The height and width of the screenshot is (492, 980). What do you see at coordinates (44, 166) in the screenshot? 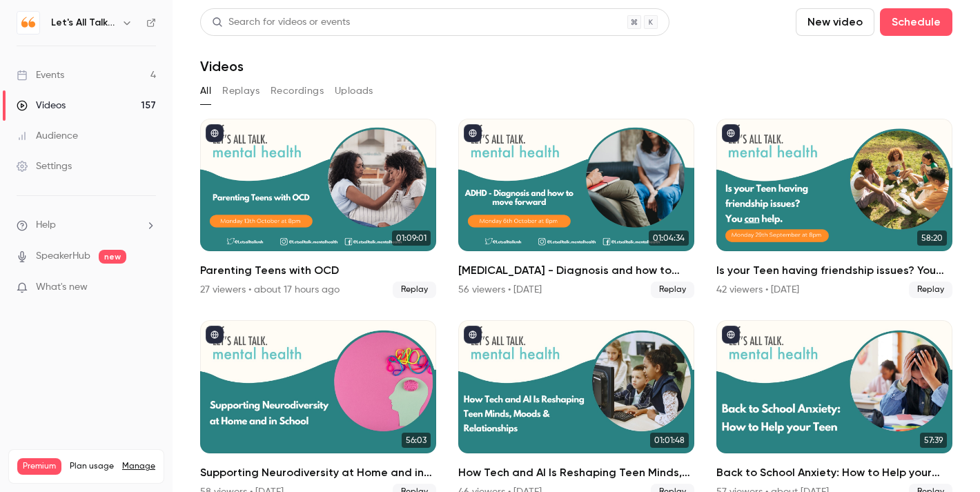
I see `div: Settings` at bounding box center [44, 166].